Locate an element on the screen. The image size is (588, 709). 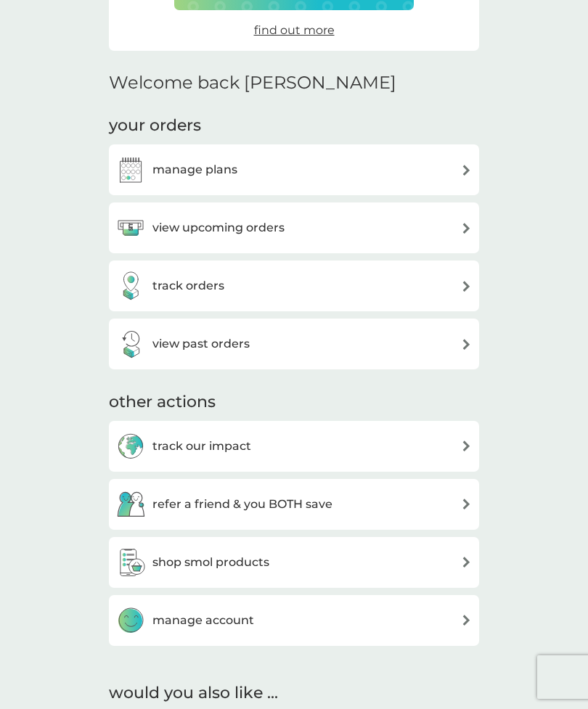
h3: view upcoming orders is located at coordinates (219, 228).